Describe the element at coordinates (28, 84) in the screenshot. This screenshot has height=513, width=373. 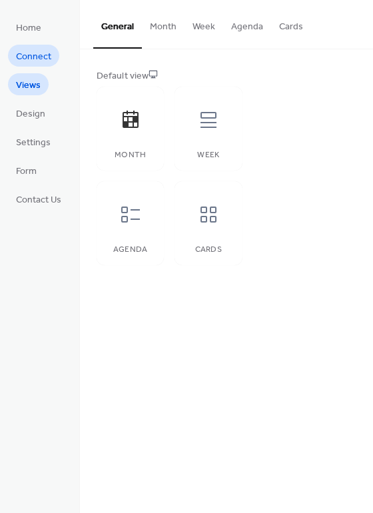
I see `a: Views` at that location.